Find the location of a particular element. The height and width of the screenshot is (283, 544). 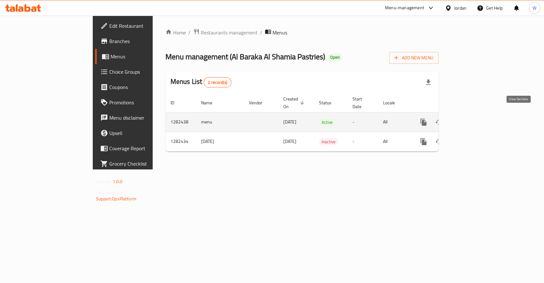

div: Active is located at coordinates (327, 122).